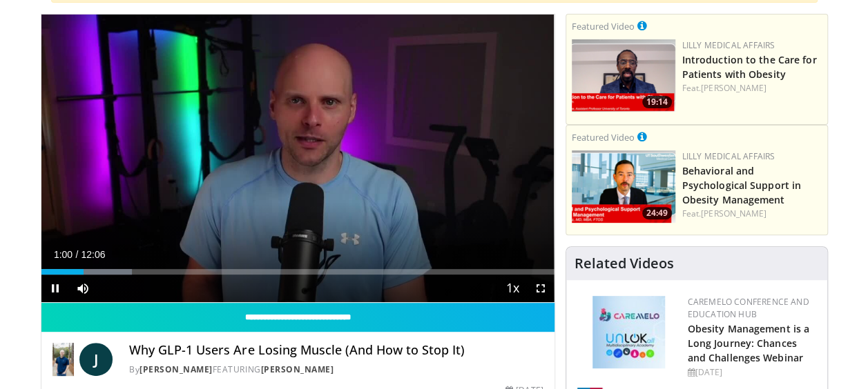 The image size is (868, 389). Describe the element at coordinates (657, 213) in the screenshot. I see `span: 24:49` at that location.